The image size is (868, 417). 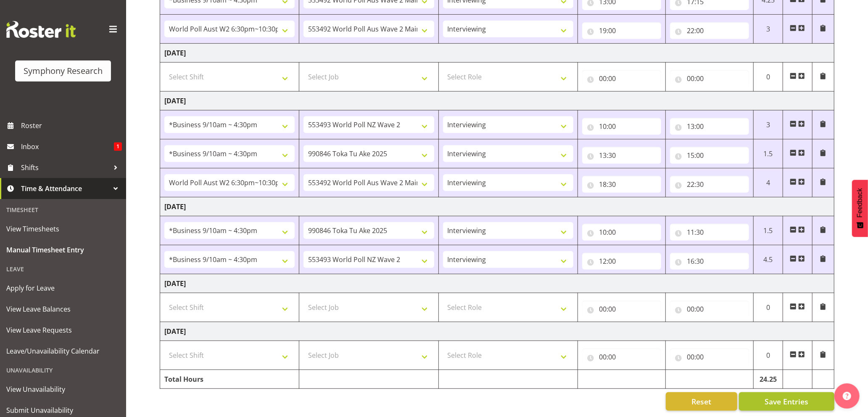 I want to click on img: help-xxl-2.png, so click(x=847, y=396).